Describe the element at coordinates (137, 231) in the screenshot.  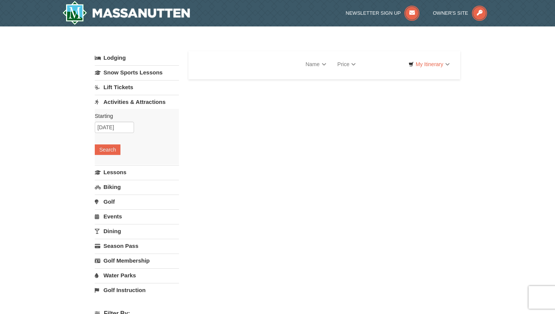
I see `a: Dining` at that location.